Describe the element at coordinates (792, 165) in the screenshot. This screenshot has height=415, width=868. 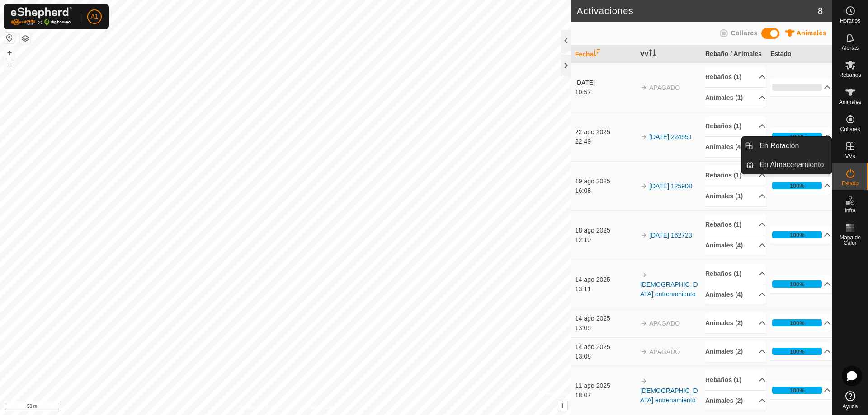
I see `a: En Almacenamiento` at that location.